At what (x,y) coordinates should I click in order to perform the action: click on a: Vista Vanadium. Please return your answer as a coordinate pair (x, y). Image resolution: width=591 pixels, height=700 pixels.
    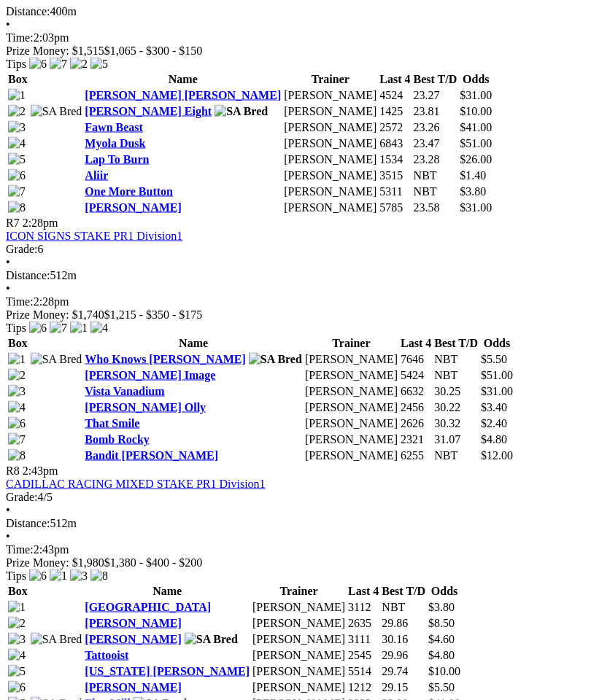
    Looking at the image, I should click on (124, 391).